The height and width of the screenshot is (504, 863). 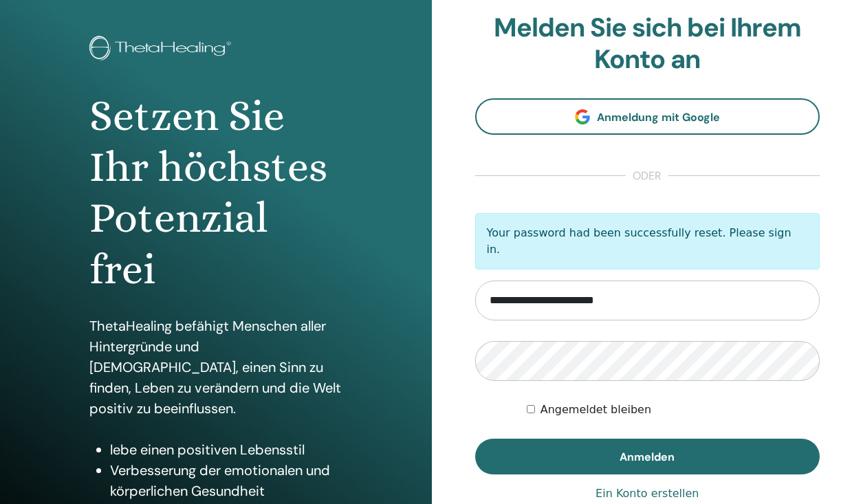 What do you see at coordinates (648, 43) in the screenshot?
I see `h2: Melden Sie sich bei Ihrem Konto an` at bounding box center [648, 43].